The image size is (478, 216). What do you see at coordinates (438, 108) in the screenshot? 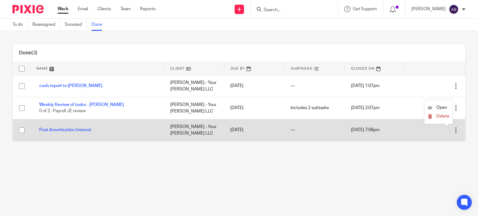
I see `a: Open` at bounding box center [438, 108].